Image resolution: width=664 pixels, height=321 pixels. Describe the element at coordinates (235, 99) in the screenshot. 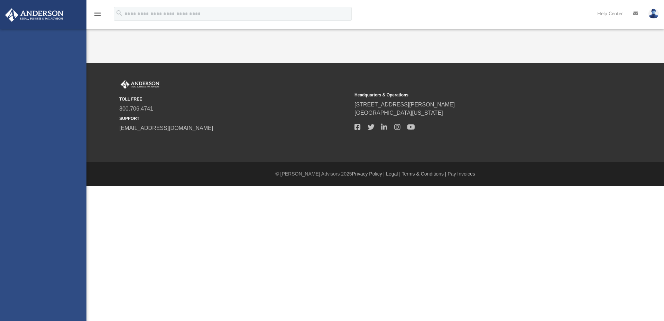

I see `small: TOLL FREE` at that location.